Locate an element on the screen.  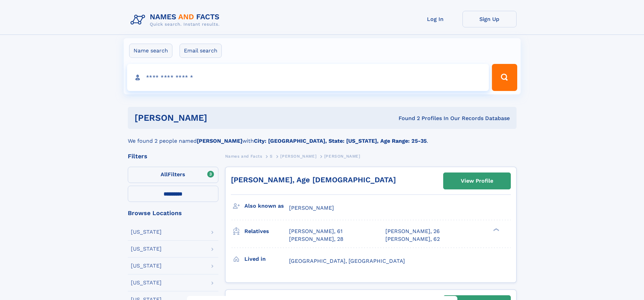
img: Logo Names and Facts is located at coordinates (177, 20).